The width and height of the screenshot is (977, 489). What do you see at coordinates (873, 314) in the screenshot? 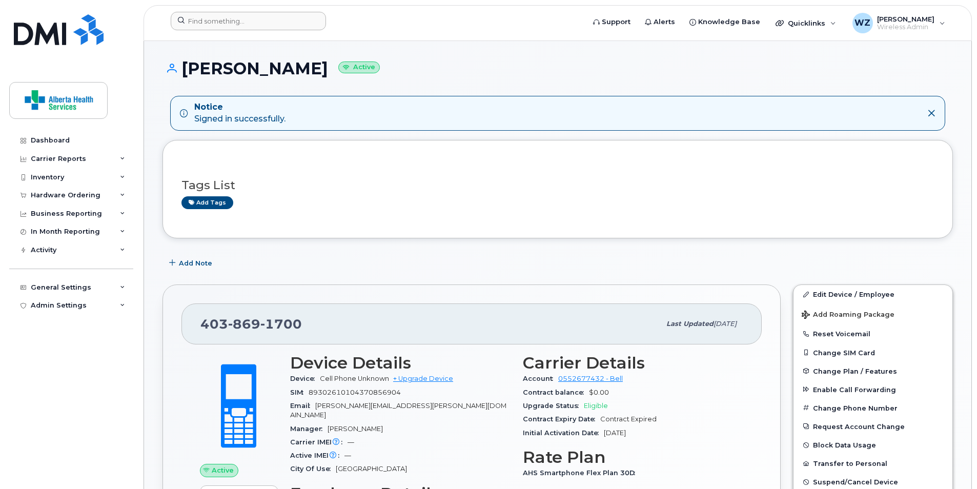
I see `button: Add Roaming Package` at bounding box center [873, 314].